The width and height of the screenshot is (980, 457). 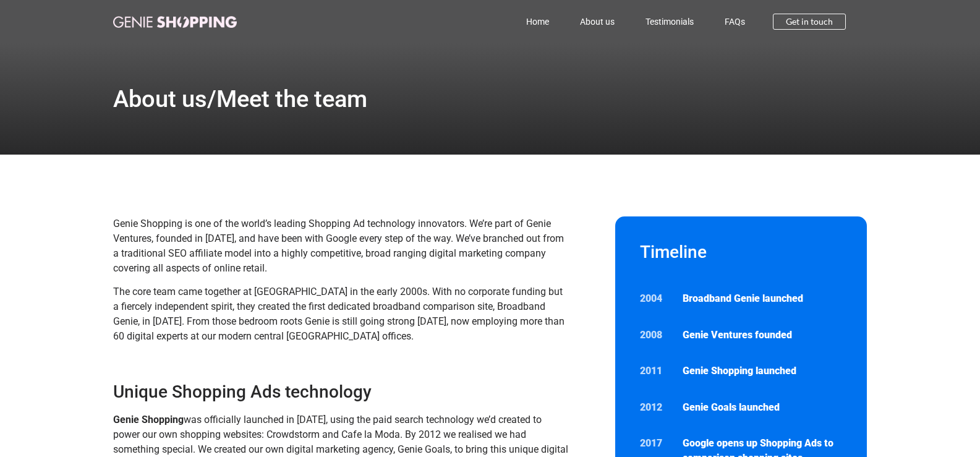 What do you see at coordinates (656, 299) in the screenshot?
I see `p: 2004` at bounding box center [656, 299].